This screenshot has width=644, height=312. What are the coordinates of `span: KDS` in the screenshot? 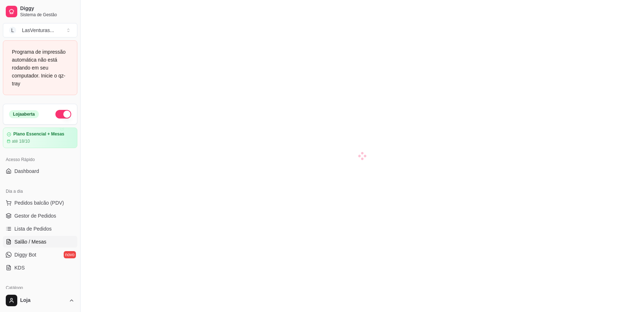 It's located at (19, 267).